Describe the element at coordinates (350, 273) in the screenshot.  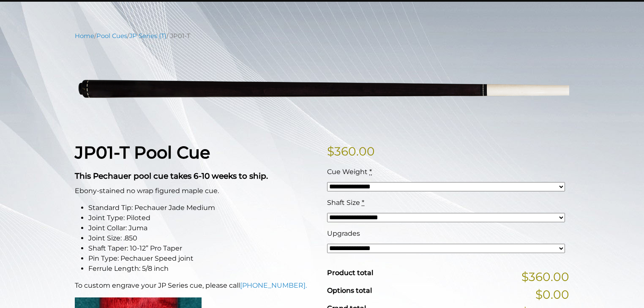
I see `span: Product total` at that location.